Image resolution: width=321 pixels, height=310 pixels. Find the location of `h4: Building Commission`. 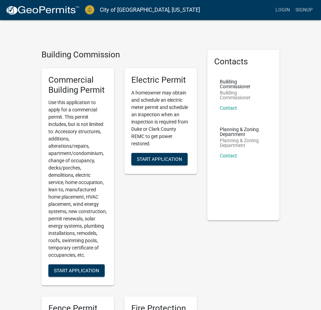

h4: Building Commission is located at coordinates (119, 55).